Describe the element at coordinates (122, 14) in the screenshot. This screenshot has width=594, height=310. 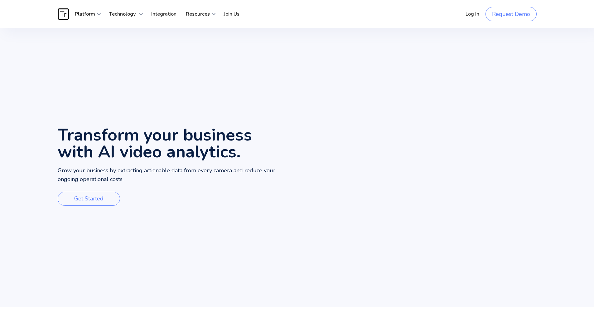
I see `strong: Technology` at that location.